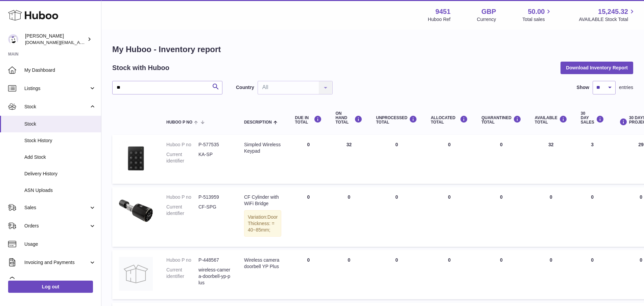 This screenshot has height=306, width=644. Describe the element at coordinates (245, 87) in the screenshot. I see `label: Country` at that location.